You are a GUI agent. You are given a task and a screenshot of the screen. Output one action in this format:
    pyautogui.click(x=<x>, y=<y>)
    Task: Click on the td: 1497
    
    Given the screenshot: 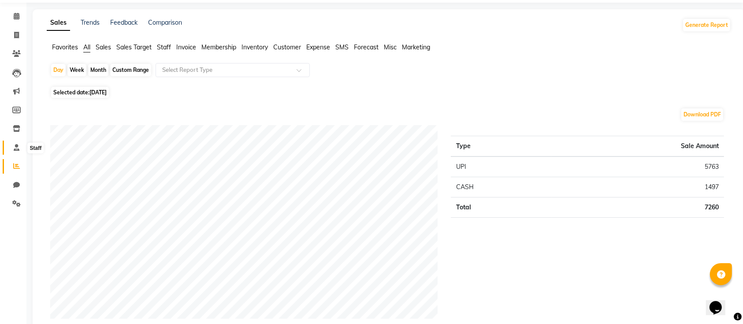 What is the action you would take?
    pyautogui.click(x=638, y=187)
    